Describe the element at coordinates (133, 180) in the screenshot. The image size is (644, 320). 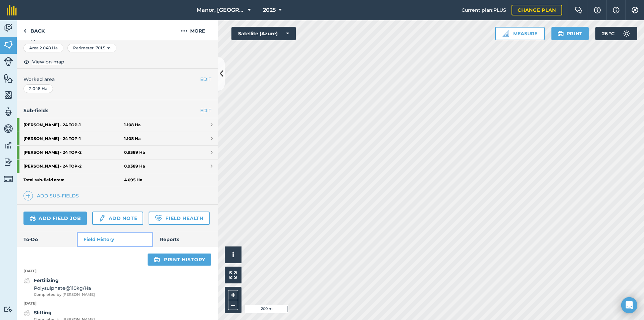
I see `strong: 4.095 Ha` at that location.